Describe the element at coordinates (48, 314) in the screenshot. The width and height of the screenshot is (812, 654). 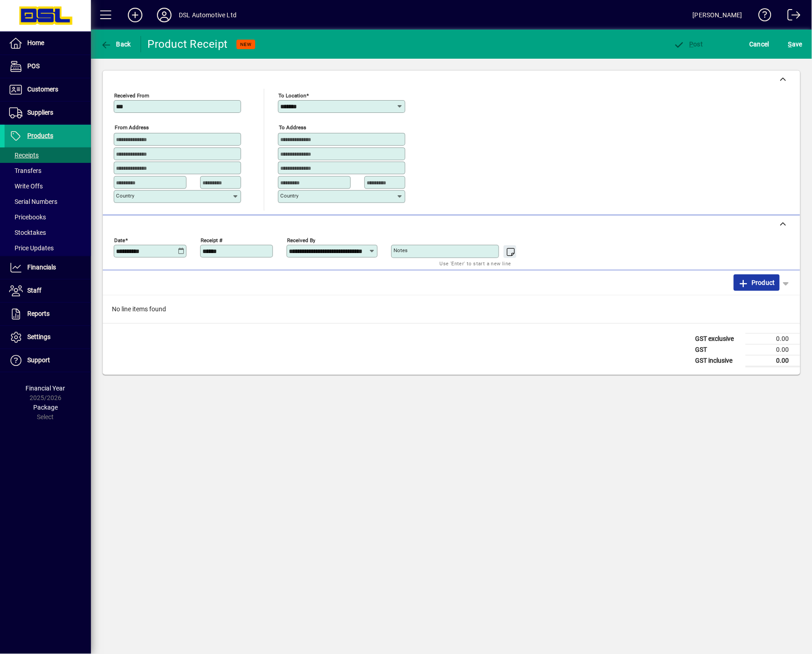
I see `a: Reports` at that location.